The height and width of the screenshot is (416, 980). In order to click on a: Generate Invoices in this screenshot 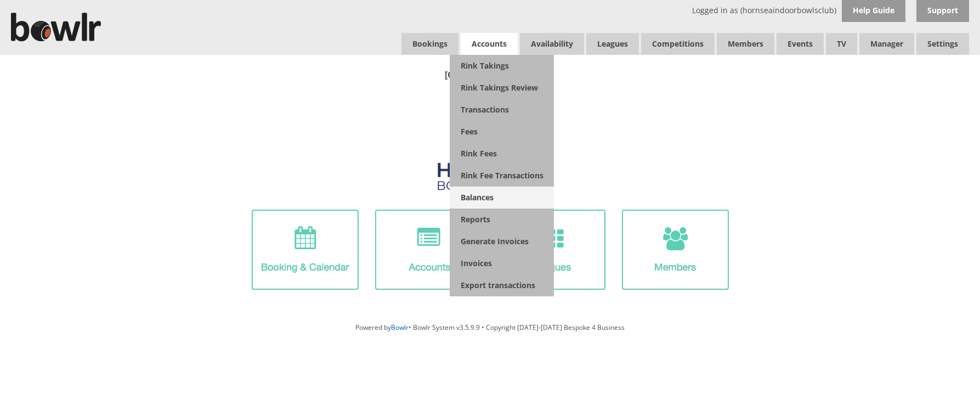, I will do `click(502, 241)`.